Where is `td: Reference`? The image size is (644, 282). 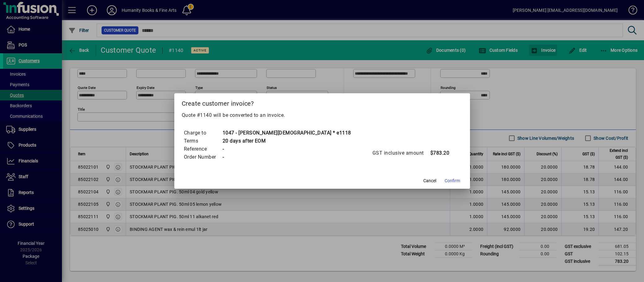
td: Reference is located at coordinates (203, 149).